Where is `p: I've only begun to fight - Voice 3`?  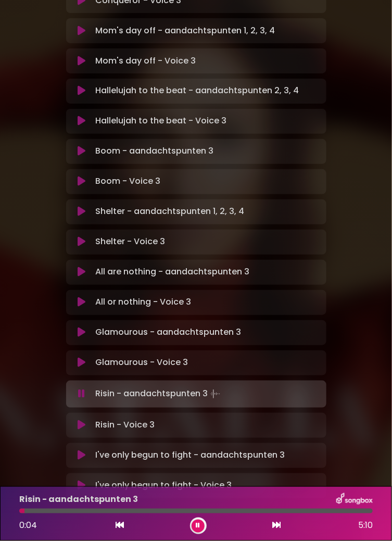 p: I've only begun to fight - Voice 3 is located at coordinates (164, 486).